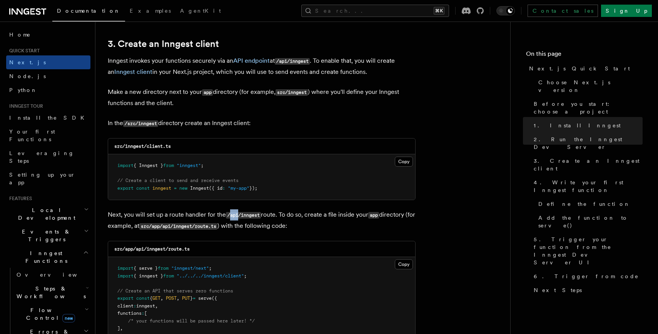  Describe the element at coordinates (148, 276) in the screenshot. I see `span: { inngest }` at that location.